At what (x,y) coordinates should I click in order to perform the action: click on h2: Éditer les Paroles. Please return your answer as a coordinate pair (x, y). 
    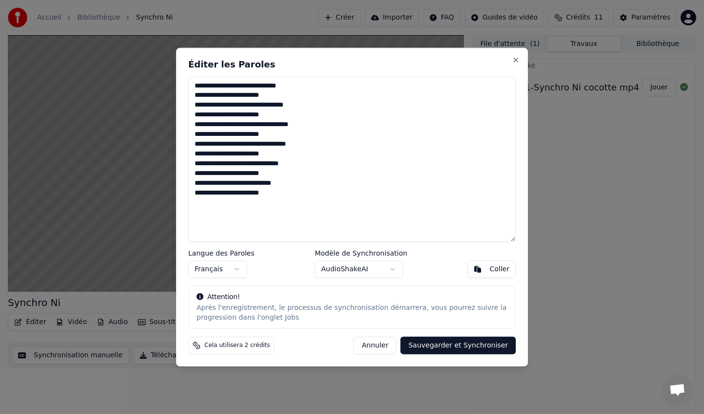
    Looking at the image, I should click on (352, 64).